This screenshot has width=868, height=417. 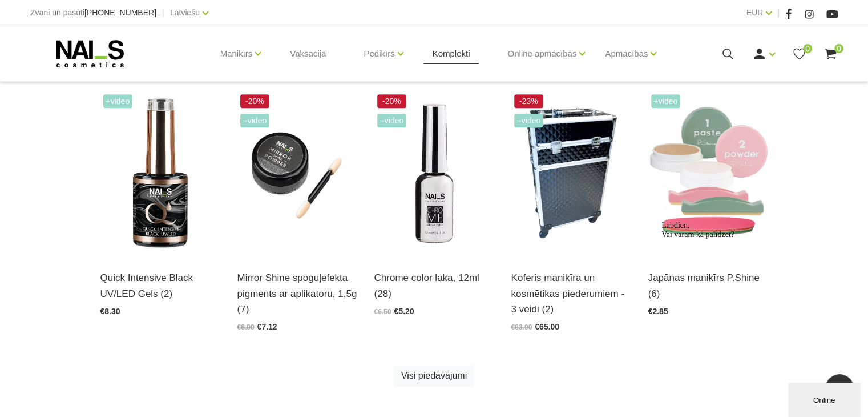 What do you see at coordinates (41, 13) in the screenshot?
I see `span: Labdien, Vai varam kā palīdzēt?` at bounding box center [41, 13].